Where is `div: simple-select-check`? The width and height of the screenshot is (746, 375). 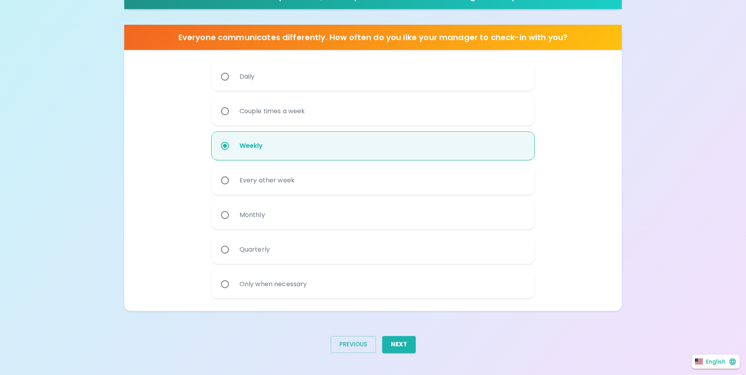
div: simple-select-check is located at coordinates (373, 184).